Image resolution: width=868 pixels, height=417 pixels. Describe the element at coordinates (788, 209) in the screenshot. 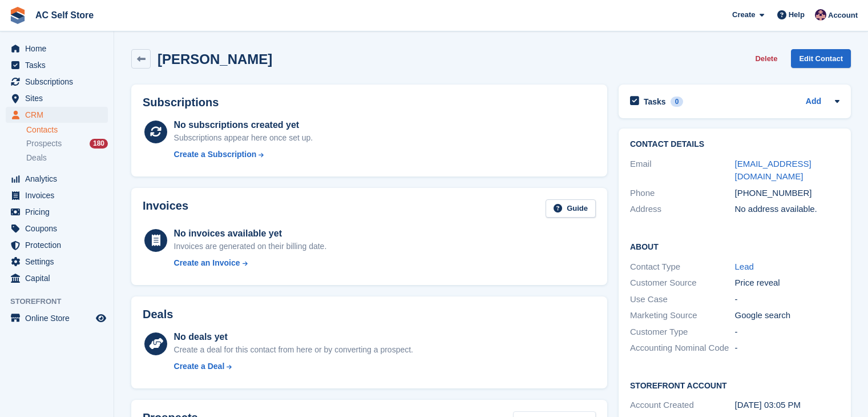

I see `div: No address available.` at that location.